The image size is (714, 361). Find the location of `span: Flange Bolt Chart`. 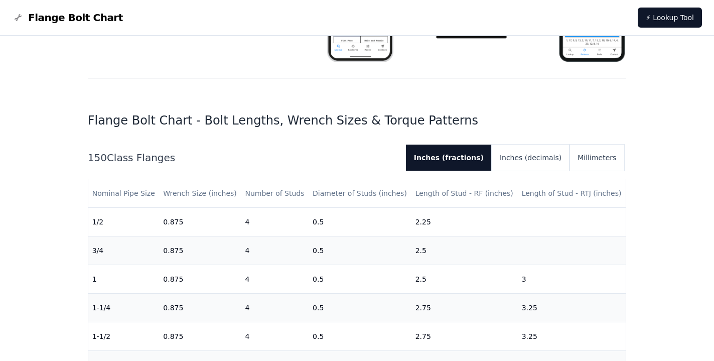

span: Flange Bolt Chart is located at coordinates (75, 18).